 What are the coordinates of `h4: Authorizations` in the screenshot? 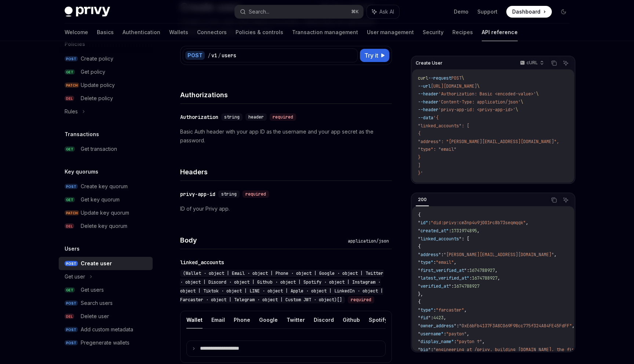 It's located at (286, 95).